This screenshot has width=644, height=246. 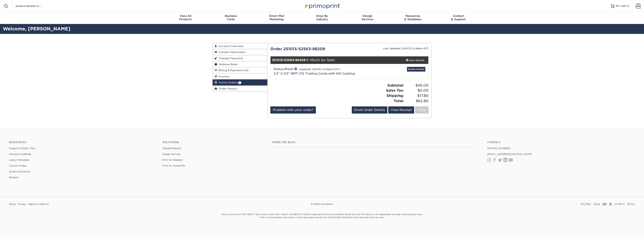 What do you see at coordinates (239, 83) in the screenshot?
I see `span: 1` at bounding box center [239, 83].